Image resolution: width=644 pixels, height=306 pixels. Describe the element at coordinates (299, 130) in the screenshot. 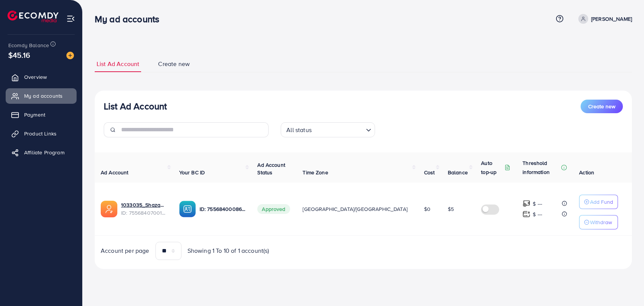

I see `span: All status` at that location.